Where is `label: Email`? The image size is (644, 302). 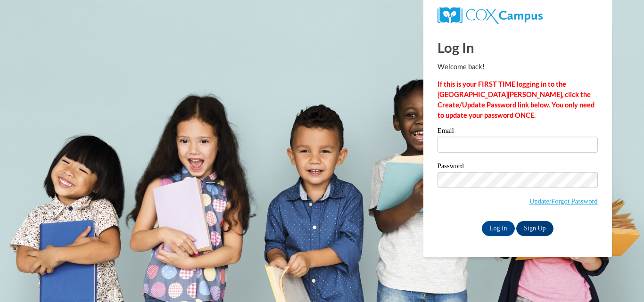
label: Email is located at coordinates (518, 132).